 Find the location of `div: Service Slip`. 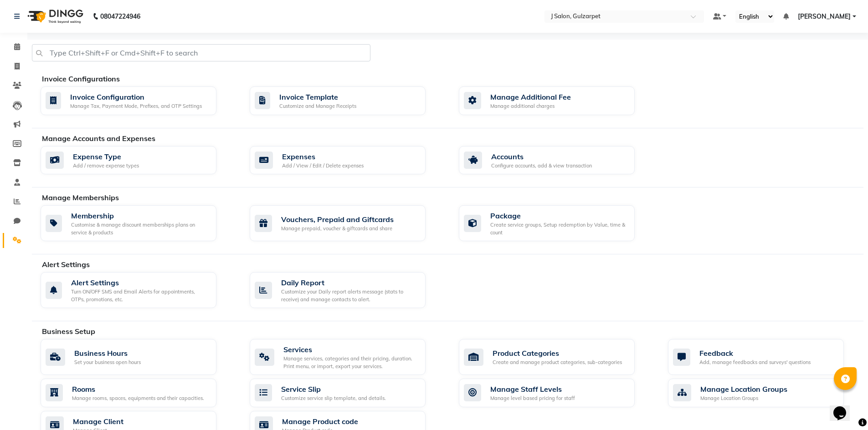

div: Service Slip is located at coordinates (334, 389).